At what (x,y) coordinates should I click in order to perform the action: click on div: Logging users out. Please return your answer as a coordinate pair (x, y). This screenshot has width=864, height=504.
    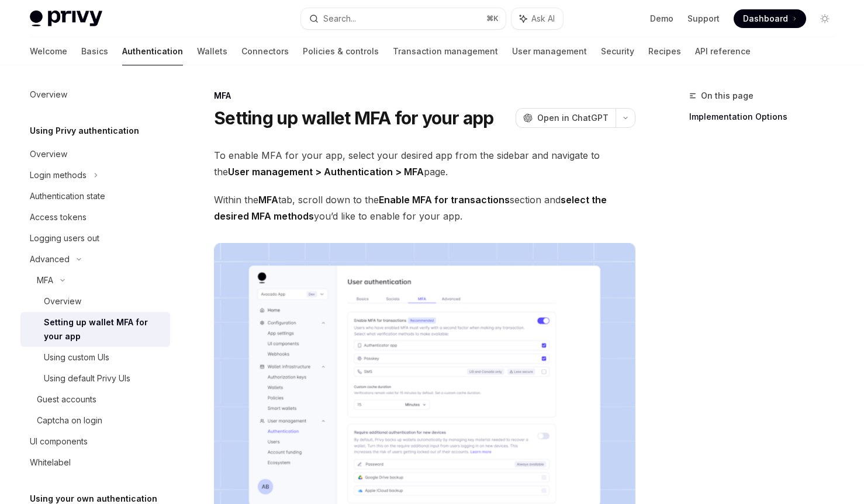
    Looking at the image, I should click on (64, 238).